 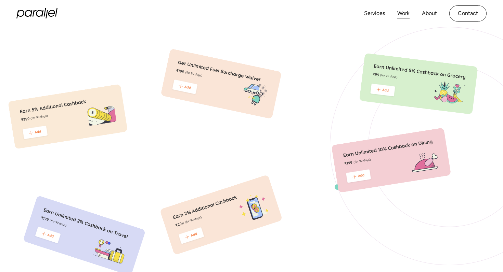 What do you see at coordinates (418, 84) in the screenshot?
I see `img: earn unlimited 5% cashback on grocery` at bounding box center [418, 84].